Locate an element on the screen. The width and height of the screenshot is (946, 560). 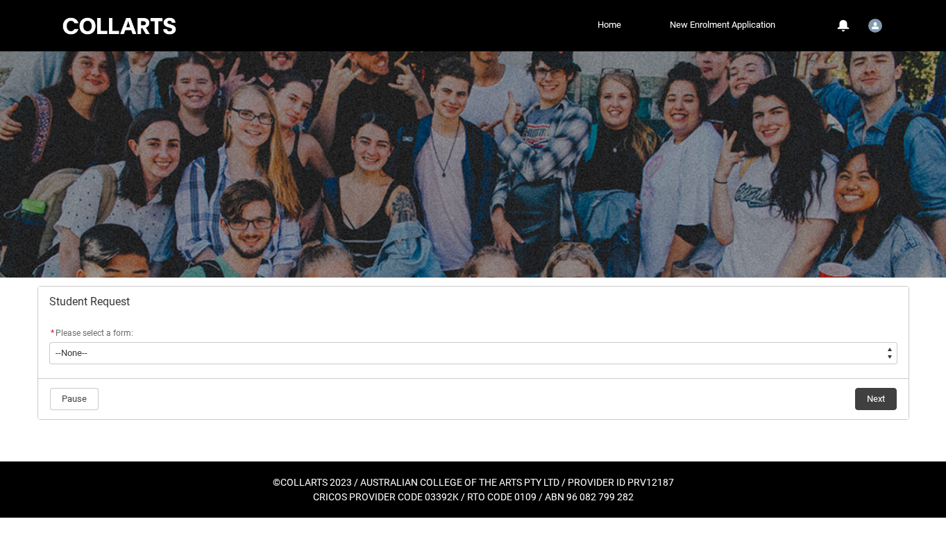
button: Next is located at coordinates (876, 399).